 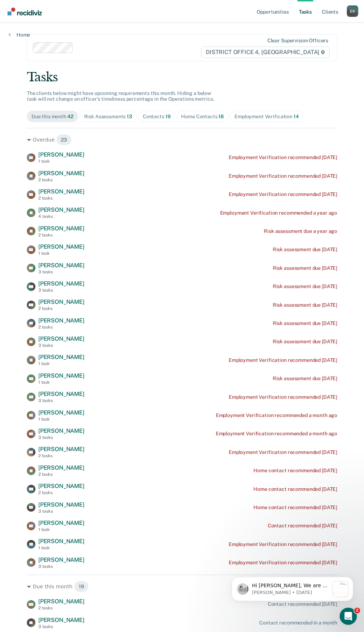 I want to click on div: Risk Assessments, so click(x=108, y=116).